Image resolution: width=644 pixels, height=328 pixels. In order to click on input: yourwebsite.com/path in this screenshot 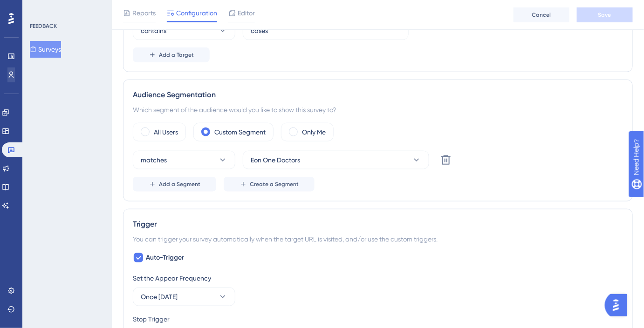, I will do `click(326, 31)`.